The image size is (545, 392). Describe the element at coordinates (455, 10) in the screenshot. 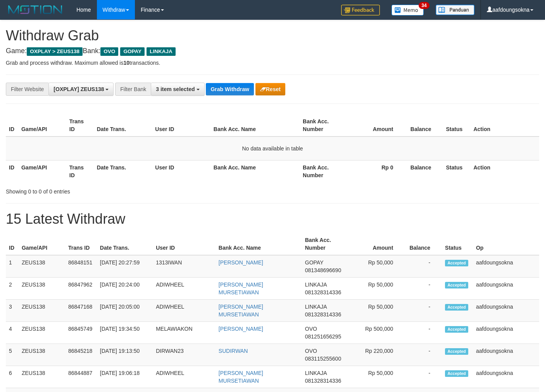

I see `img: panduan.png` at that location.